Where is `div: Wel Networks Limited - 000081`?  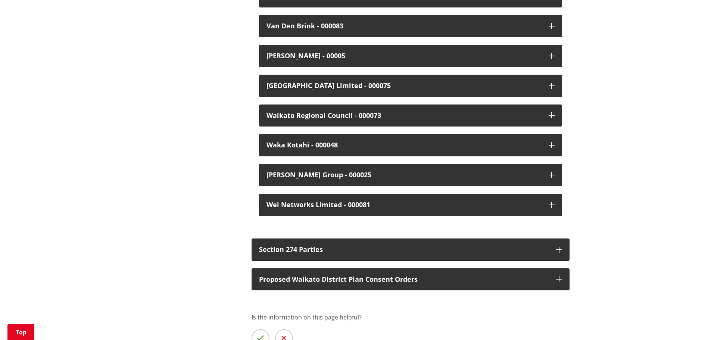
div: Wel Networks Limited - 000081 is located at coordinates (404, 205).